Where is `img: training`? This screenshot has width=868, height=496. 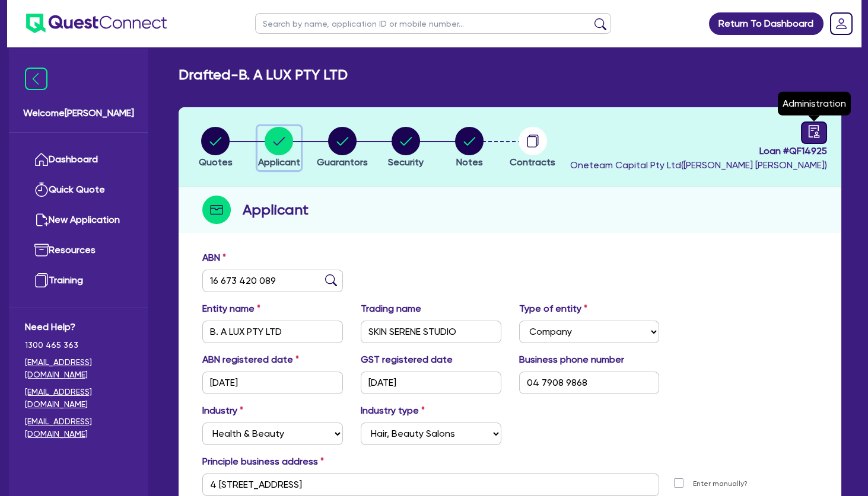 img: training is located at coordinates (41, 280).